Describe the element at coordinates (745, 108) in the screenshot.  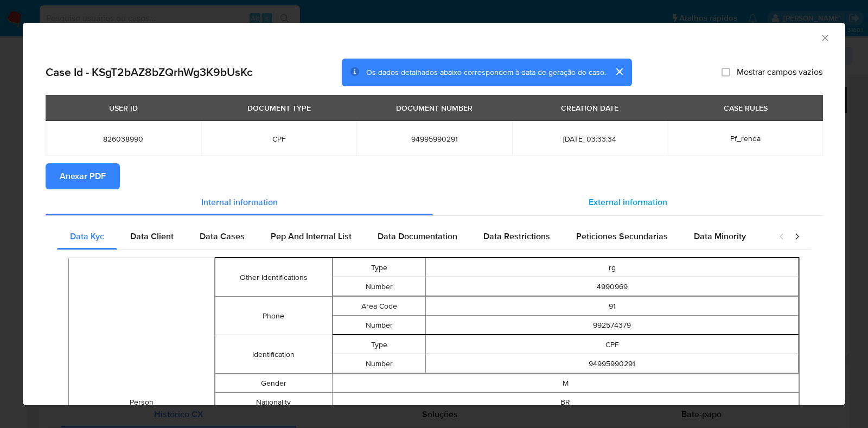
I see `div: CASE RULES` at that location.